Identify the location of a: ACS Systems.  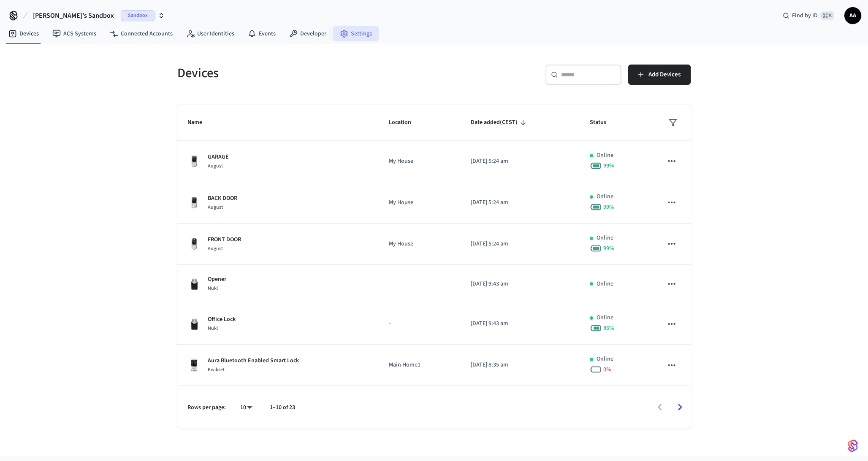
(74, 34).